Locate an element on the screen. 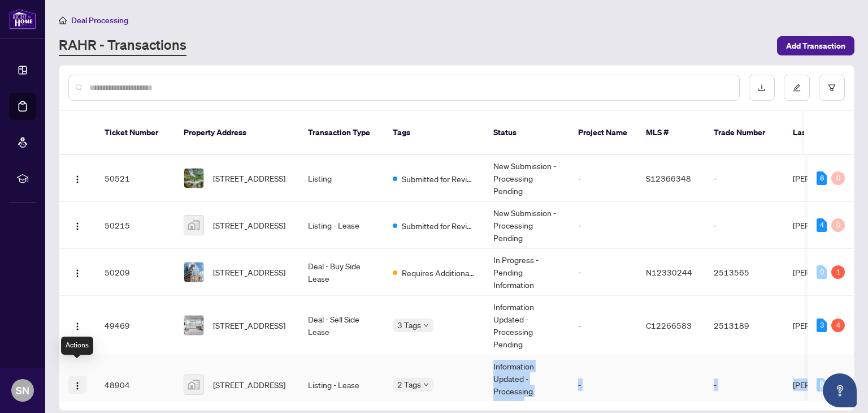  button: download is located at coordinates (762, 88).